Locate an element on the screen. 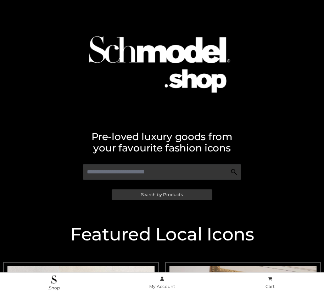 This screenshot has width=324, height=294. img: .Shop is located at coordinates (54, 279).